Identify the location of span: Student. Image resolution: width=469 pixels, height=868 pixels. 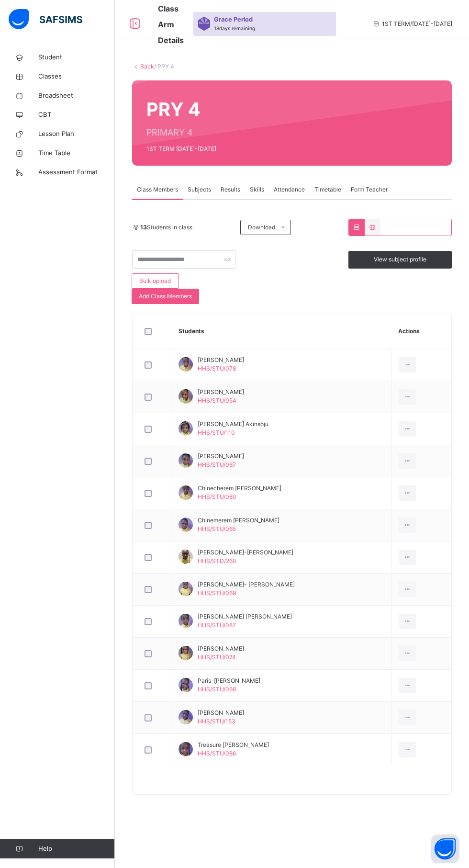
(76, 58).